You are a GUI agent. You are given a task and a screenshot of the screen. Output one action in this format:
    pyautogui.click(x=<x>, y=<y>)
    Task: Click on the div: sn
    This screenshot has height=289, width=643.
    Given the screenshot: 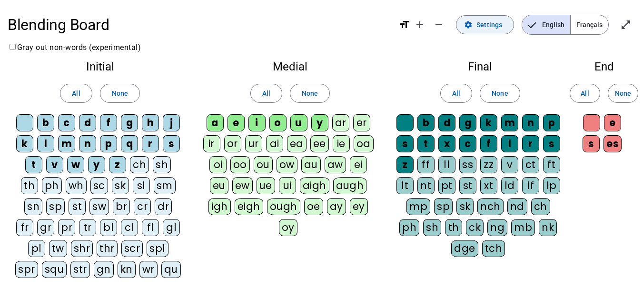 What is the action you would take?
    pyautogui.click(x=33, y=207)
    